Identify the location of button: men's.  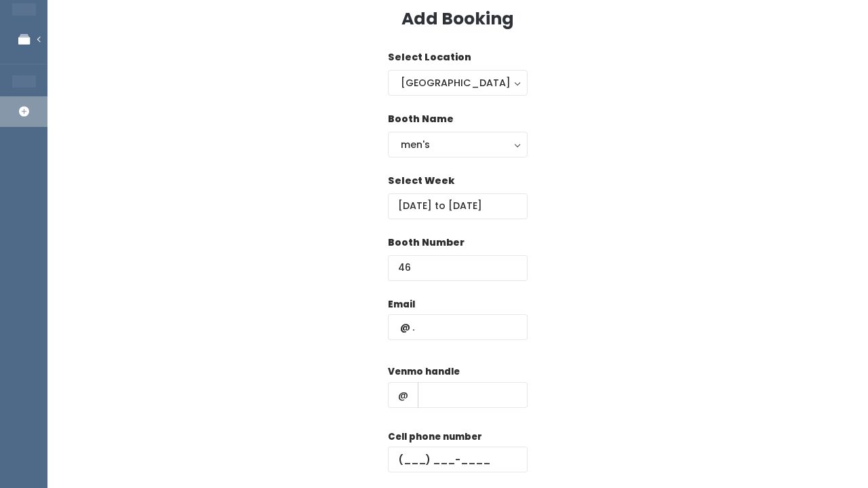
(457, 144).